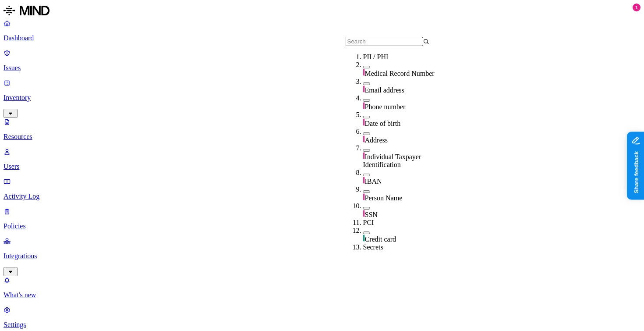 The image size is (644, 331). I want to click on span: Phone number, so click(385, 106).